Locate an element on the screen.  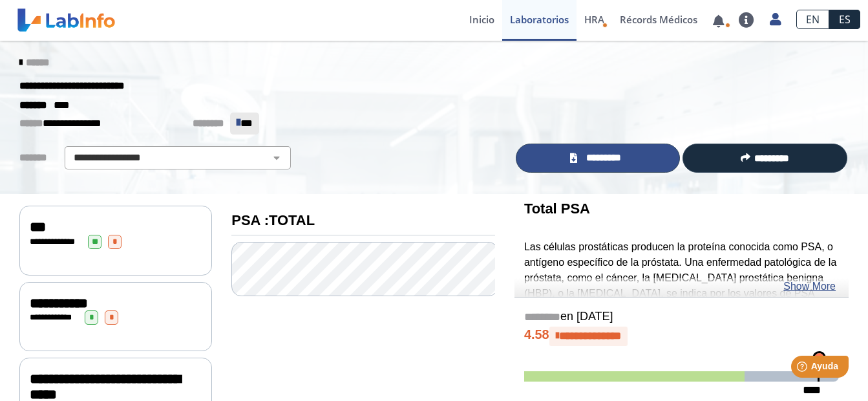
p: Las células prostáticas producen la proteína conocida como PSA, o antígeno específico de la próst... is located at coordinates (681, 301).